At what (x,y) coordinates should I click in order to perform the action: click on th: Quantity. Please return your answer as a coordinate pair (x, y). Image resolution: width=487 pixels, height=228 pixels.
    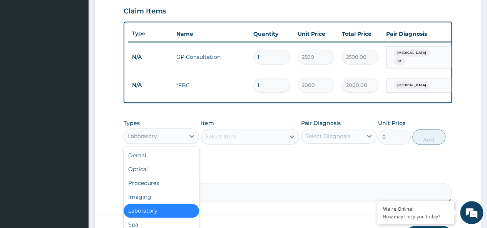
    Looking at the image, I should click on (272, 34).